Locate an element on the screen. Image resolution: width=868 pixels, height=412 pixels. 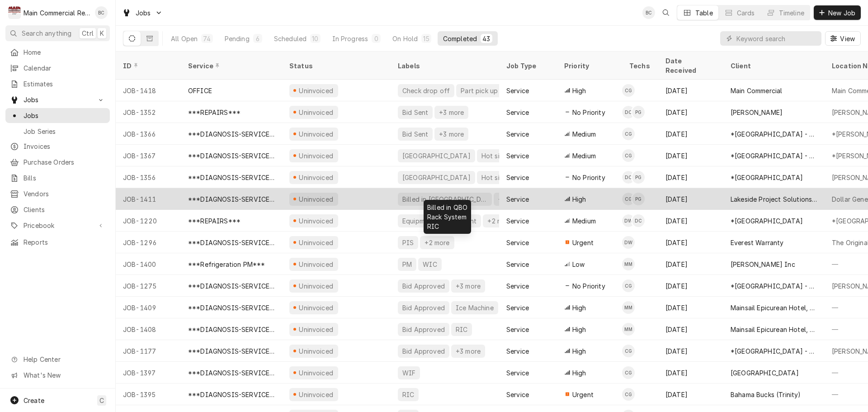
div: JOB-1400 is located at coordinates (148, 264).